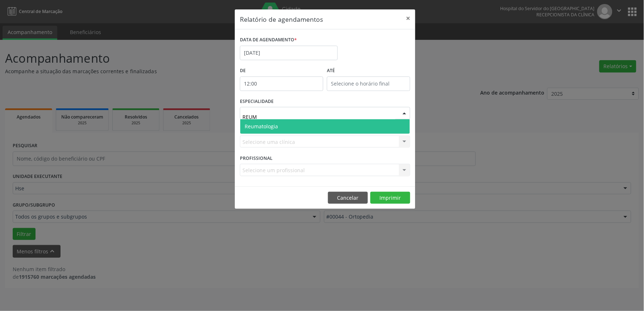 The height and width of the screenshot is (311, 644). What do you see at coordinates (268, 40) in the screenshot?
I see `label: DATA DE AGENDAMENTO` at bounding box center [268, 40].